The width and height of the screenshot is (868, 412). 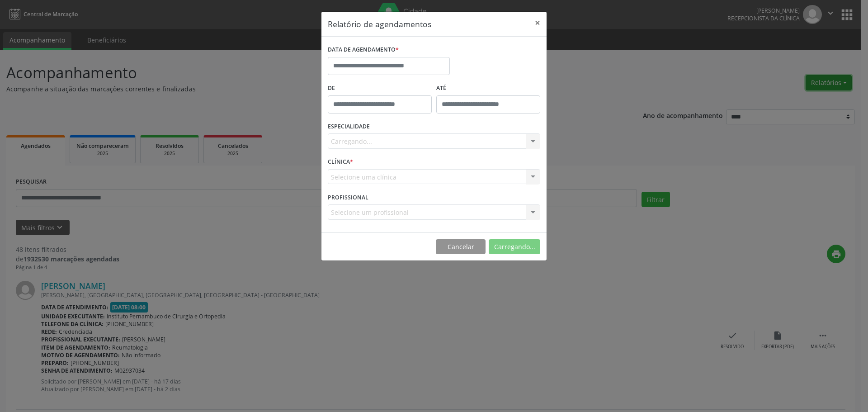 I want to click on label: CLÍNICA, so click(x=341, y=162).